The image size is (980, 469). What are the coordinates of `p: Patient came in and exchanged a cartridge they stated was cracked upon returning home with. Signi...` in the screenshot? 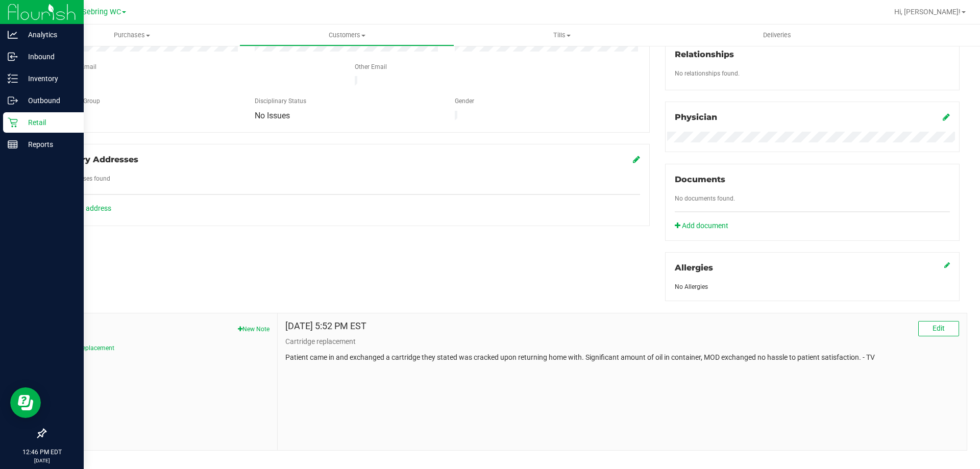 It's located at (622, 357).